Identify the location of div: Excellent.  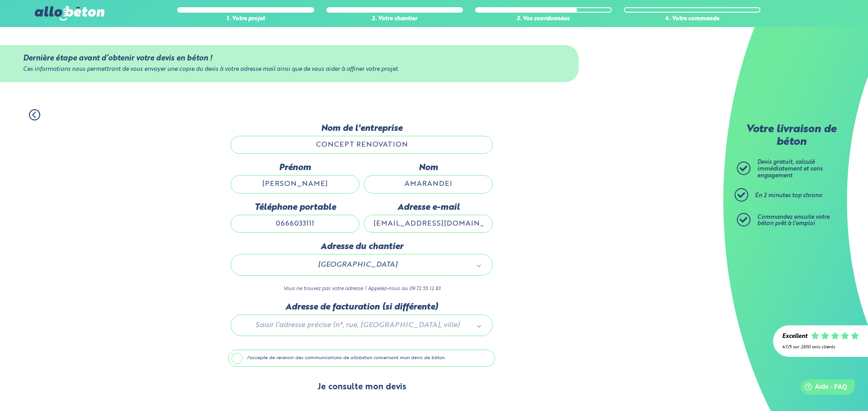
(795, 337).